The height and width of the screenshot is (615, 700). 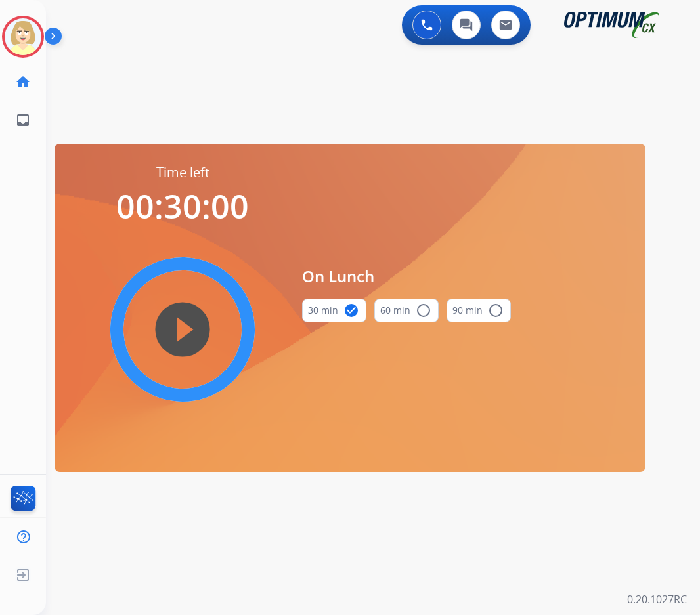 I want to click on mat-icon: home, so click(x=23, y=82).